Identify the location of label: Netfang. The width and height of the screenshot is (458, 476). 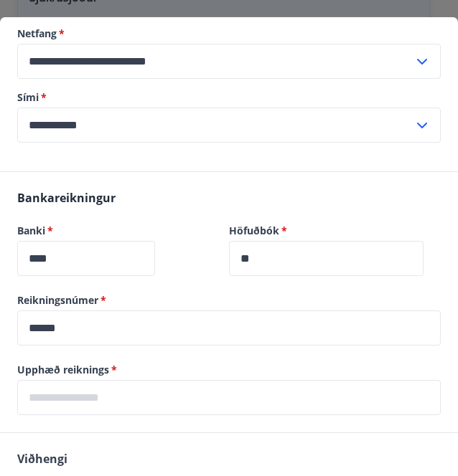
(229, 34).